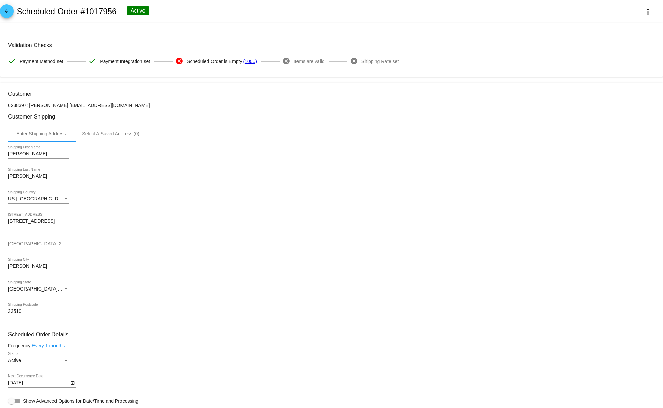 This screenshot has width=663, height=408. I want to click on input: Shipping First Name, so click(39, 154).